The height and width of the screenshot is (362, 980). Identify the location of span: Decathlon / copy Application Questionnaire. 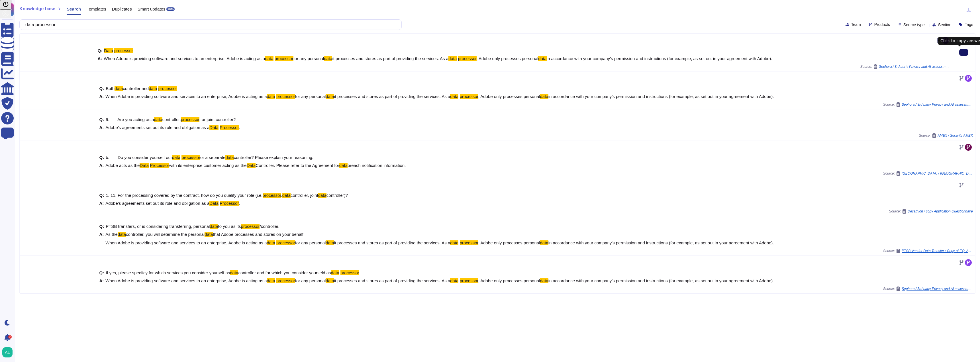
(940, 211).